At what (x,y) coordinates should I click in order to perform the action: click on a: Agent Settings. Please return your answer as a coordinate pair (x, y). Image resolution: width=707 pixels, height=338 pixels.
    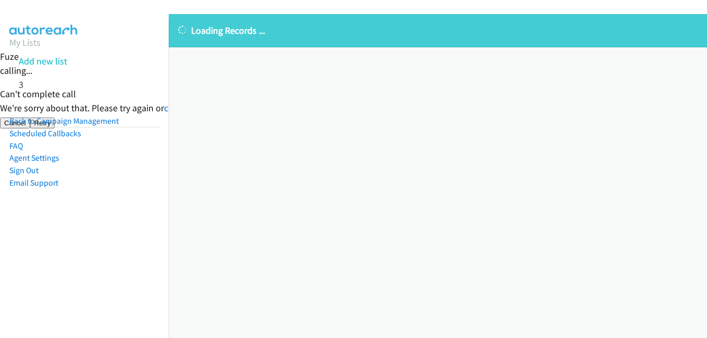
    Looking at the image, I should click on (34, 158).